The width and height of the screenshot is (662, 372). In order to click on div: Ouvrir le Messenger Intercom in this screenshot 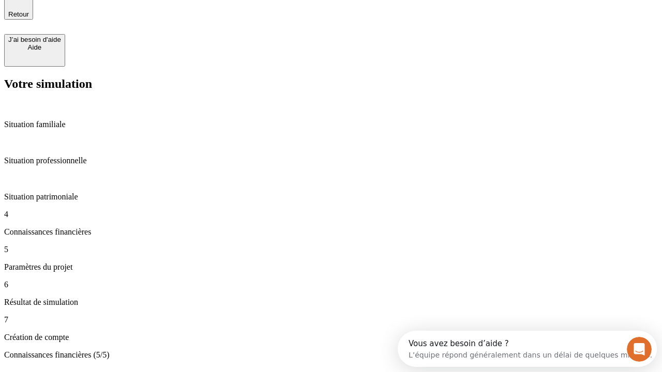, I will do `click(144, 18)`.